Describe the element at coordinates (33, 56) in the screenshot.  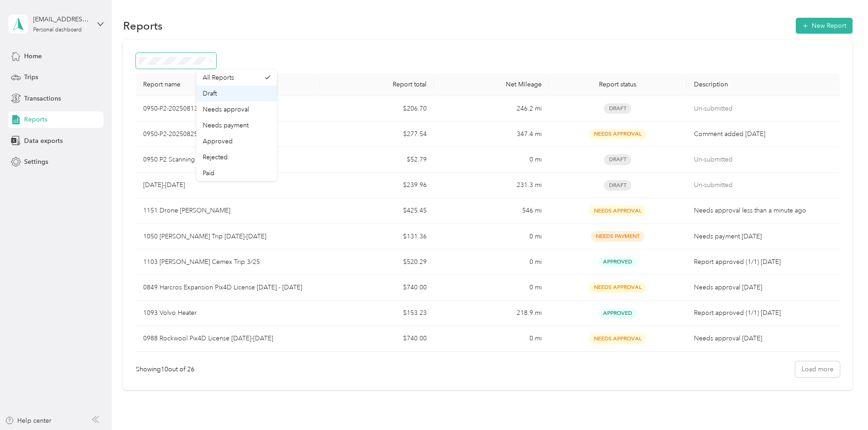
I see `span: Home` at that location.